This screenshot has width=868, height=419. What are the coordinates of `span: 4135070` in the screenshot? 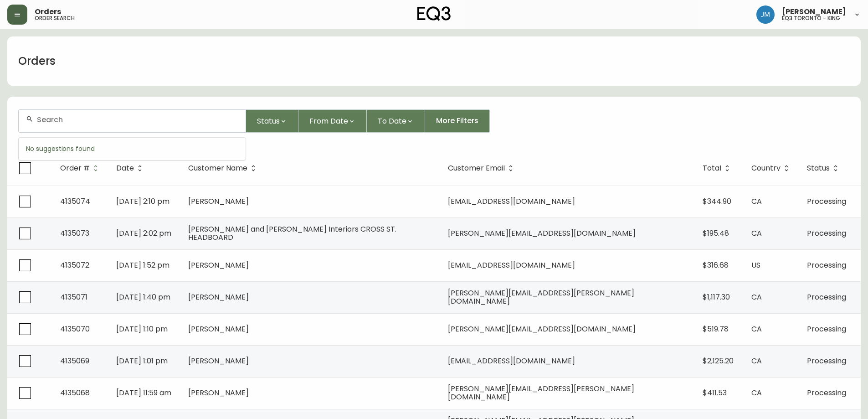 It's located at (74, 329).